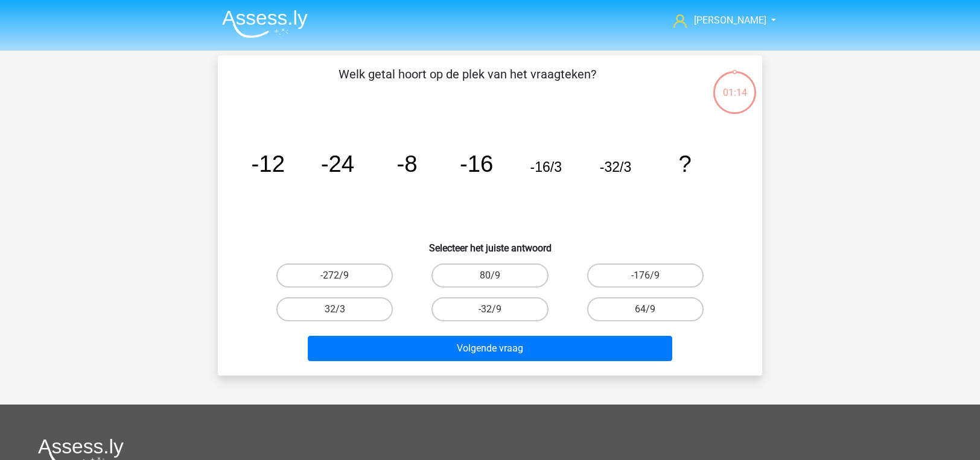 This screenshot has width=980, height=460. Describe the element at coordinates (334, 276) in the screenshot. I see `label: -272/9` at that location.